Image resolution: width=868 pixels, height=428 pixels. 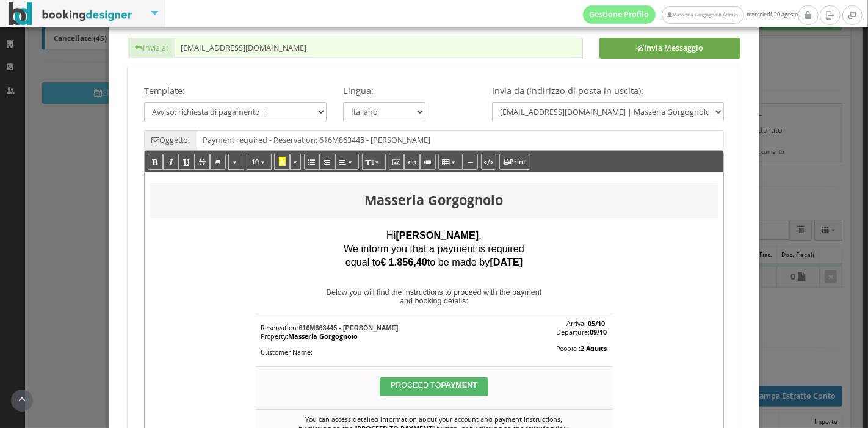 I want to click on div: You can access detailed information about your account and payment instructions,, so click(x=434, y=419).